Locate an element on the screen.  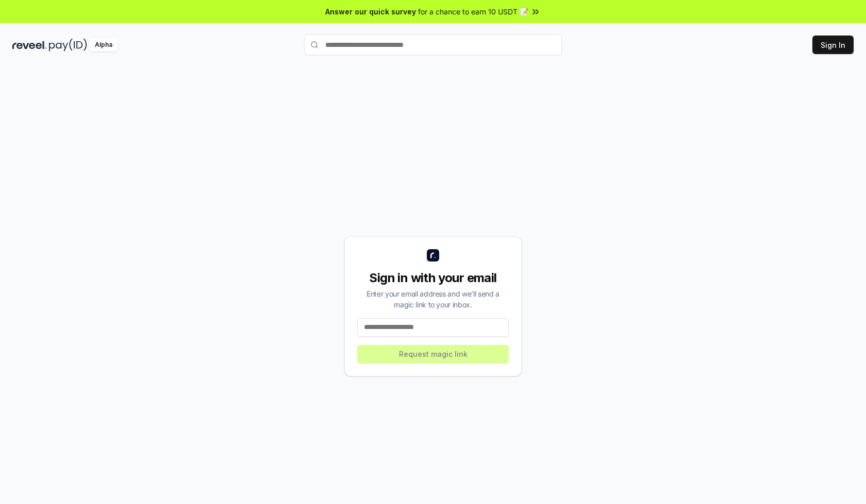
span: for a chance to earn 10 USDT 📝 is located at coordinates (473, 11).